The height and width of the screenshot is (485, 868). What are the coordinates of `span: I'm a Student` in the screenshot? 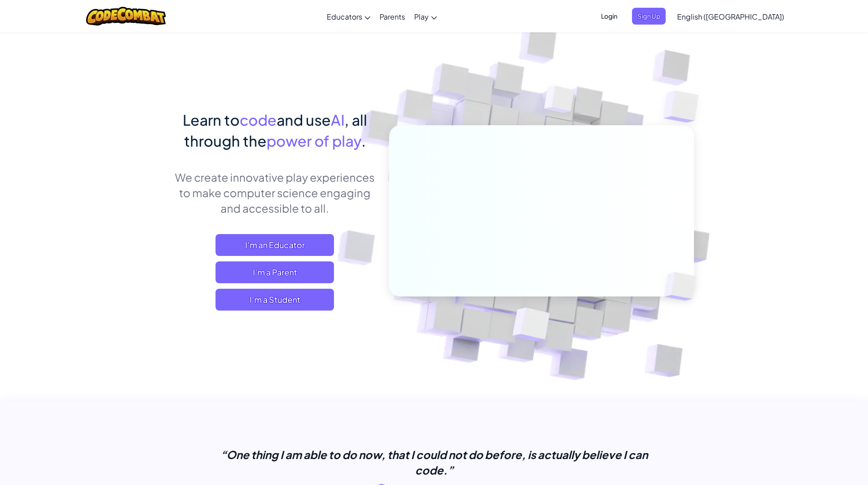 It's located at (275, 299).